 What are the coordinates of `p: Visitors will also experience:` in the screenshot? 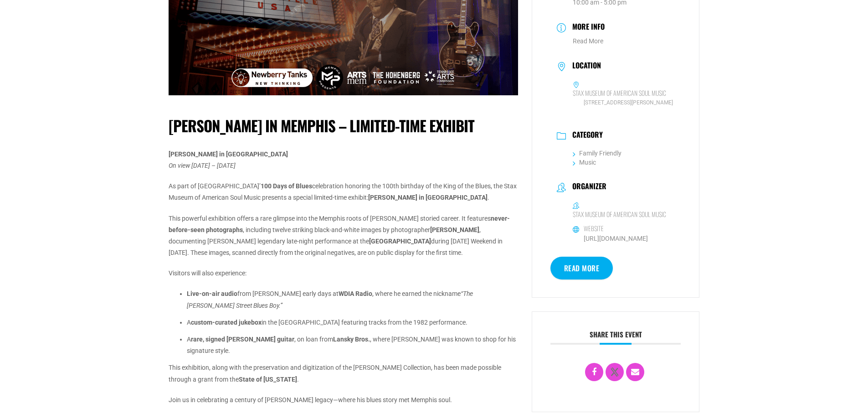 It's located at (343, 273).